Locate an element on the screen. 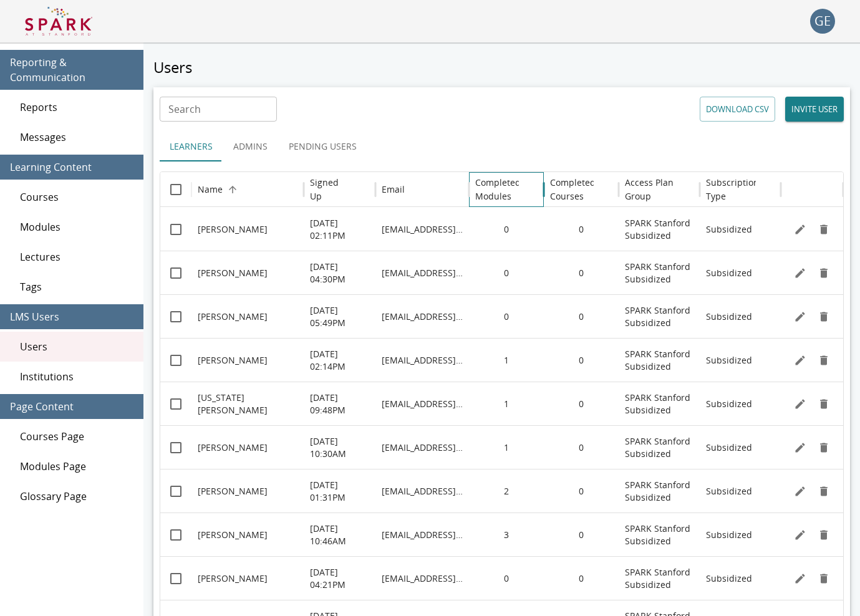 The width and height of the screenshot is (860, 616). button: account of current user is located at coordinates (822, 21).